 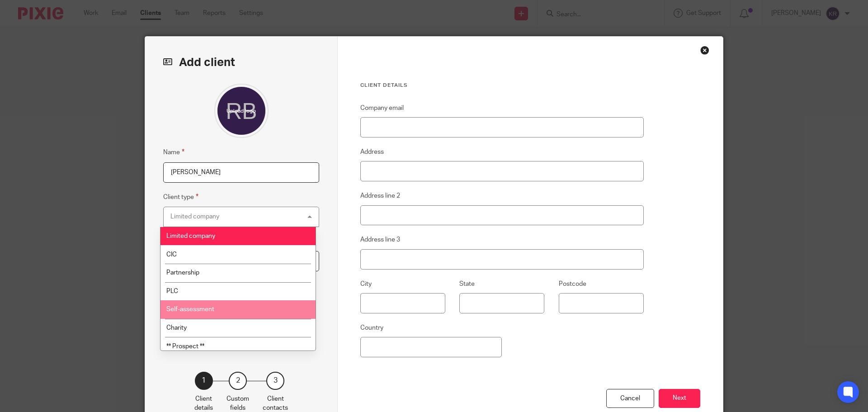 I want to click on div: Cancel, so click(x=630, y=398).